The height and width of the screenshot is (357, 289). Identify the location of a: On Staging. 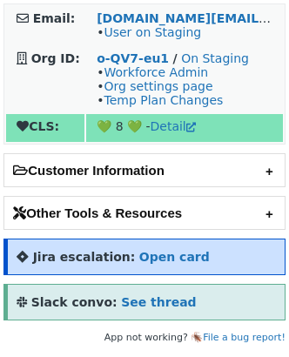
(215, 58).